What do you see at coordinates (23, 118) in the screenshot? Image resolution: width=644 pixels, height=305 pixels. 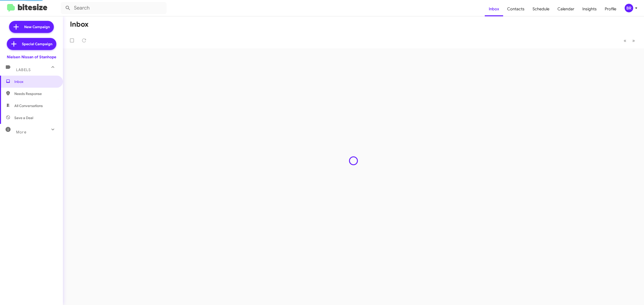 I see `span: Save a Deal` at bounding box center [23, 118].